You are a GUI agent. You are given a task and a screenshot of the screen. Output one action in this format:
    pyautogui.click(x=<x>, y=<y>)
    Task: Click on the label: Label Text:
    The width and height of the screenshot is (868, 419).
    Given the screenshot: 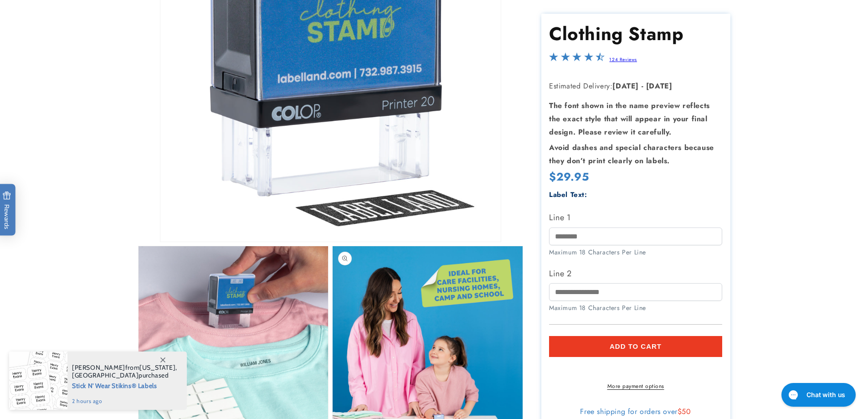 What is the action you would take?
    pyautogui.click(x=568, y=195)
    